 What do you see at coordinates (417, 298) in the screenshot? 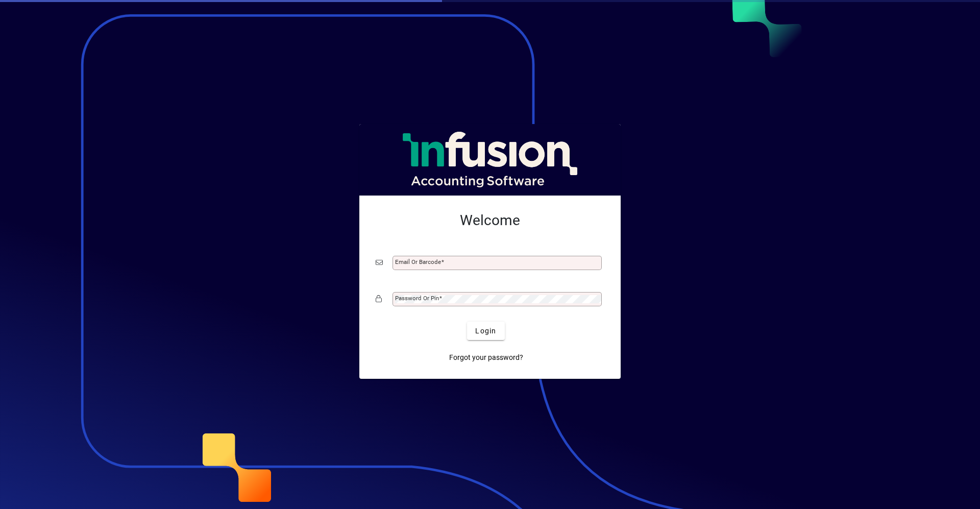
I see `mat-label: Password or Pin` at bounding box center [417, 298].